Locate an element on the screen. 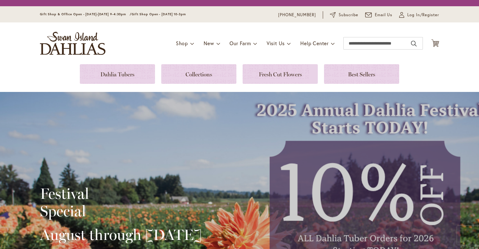 The image size is (479, 249). button: Search is located at coordinates (414, 44).